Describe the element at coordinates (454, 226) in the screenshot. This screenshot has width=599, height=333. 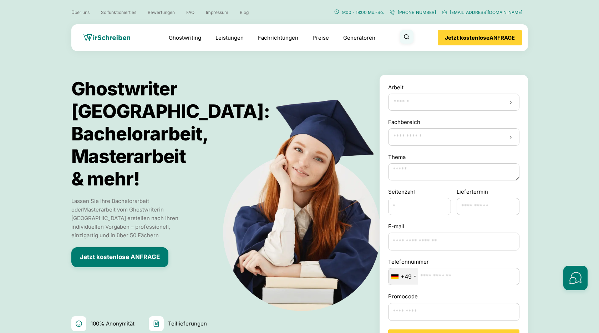
I see `label: E-mail` at that location.